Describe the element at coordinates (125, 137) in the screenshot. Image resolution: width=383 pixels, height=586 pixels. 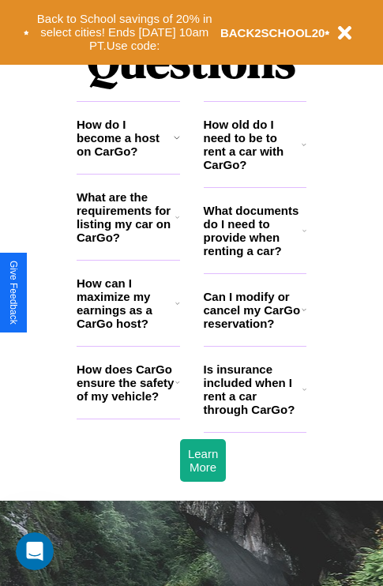
I see `h3: How do I become a host on CarGo?` at that location.